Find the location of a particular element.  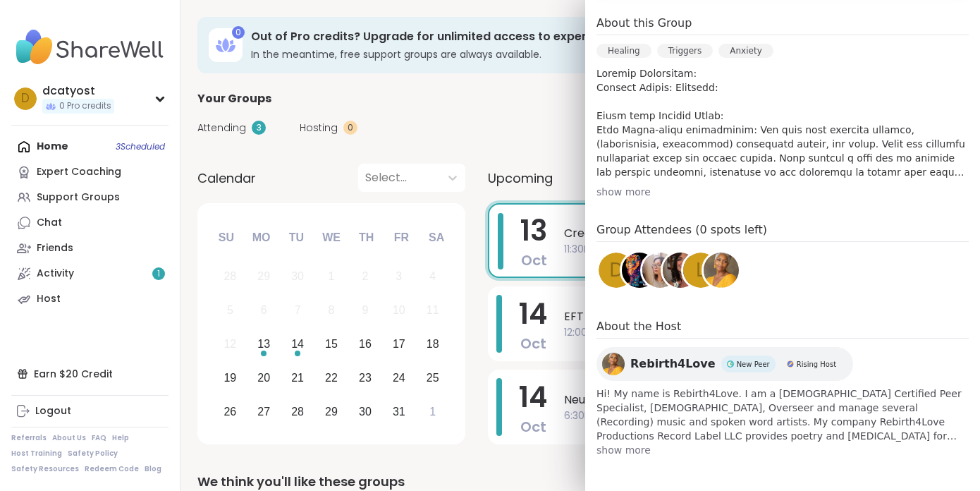

span: 1 is located at coordinates (159, 273).